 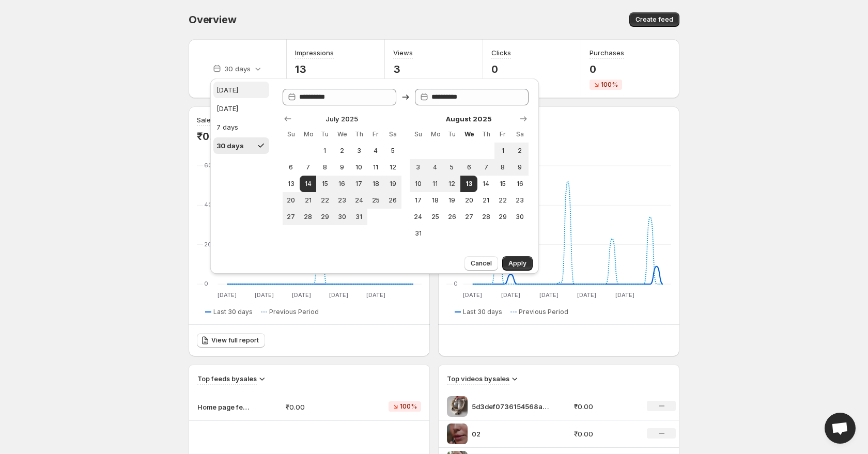 What do you see at coordinates (324, 184) in the screenshot?
I see `span: 15` at bounding box center [324, 184].